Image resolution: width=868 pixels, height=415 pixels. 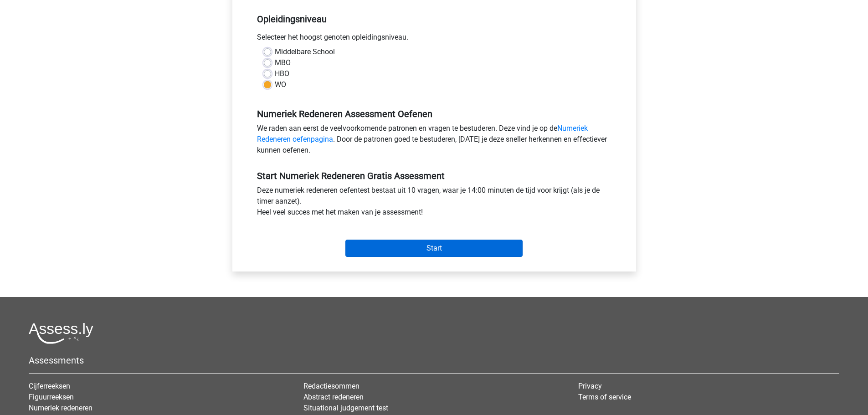 I want to click on a: Terms of service, so click(x=604, y=396).